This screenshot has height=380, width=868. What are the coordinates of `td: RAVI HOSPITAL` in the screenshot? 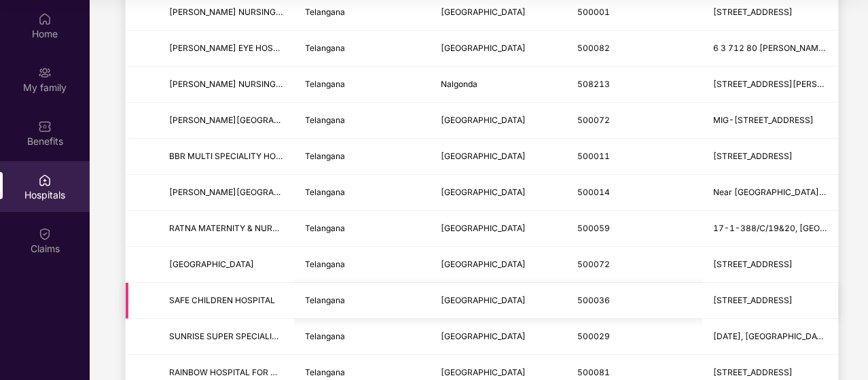 It's located at (226, 264).